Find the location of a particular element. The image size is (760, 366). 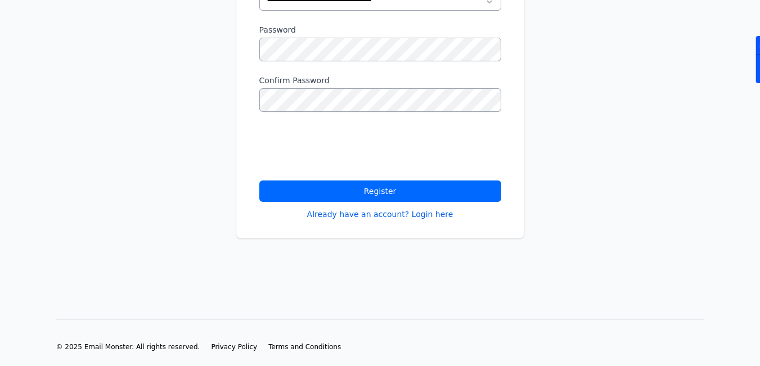

span: Privacy Policy is located at coordinates (234, 347).